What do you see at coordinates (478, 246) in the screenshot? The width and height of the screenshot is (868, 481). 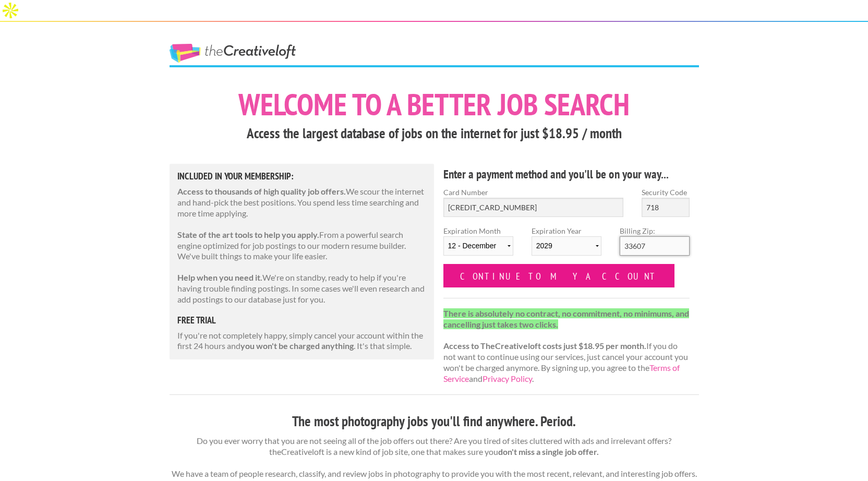 I see `select: Expiration Month` at bounding box center [478, 246].